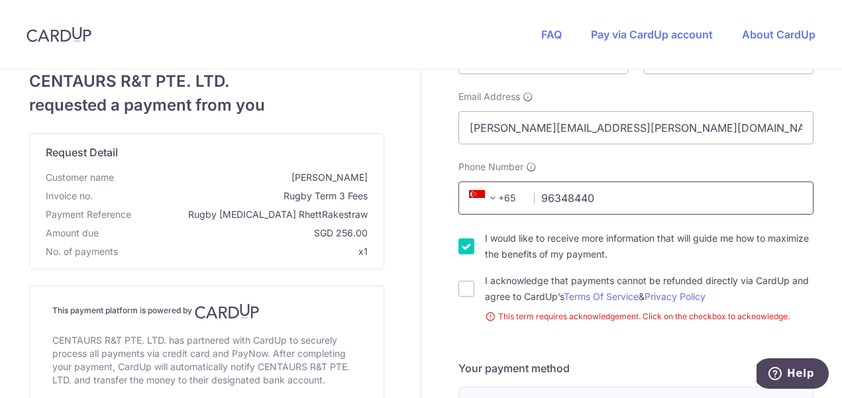 The image size is (842, 398). What do you see at coordinates (649, 289) in the screenshot?
I see `label: I acknowledge that payments cannot be refunded directly via CardUp and agree to CardUp’s &` at bounding box center [649, 289].